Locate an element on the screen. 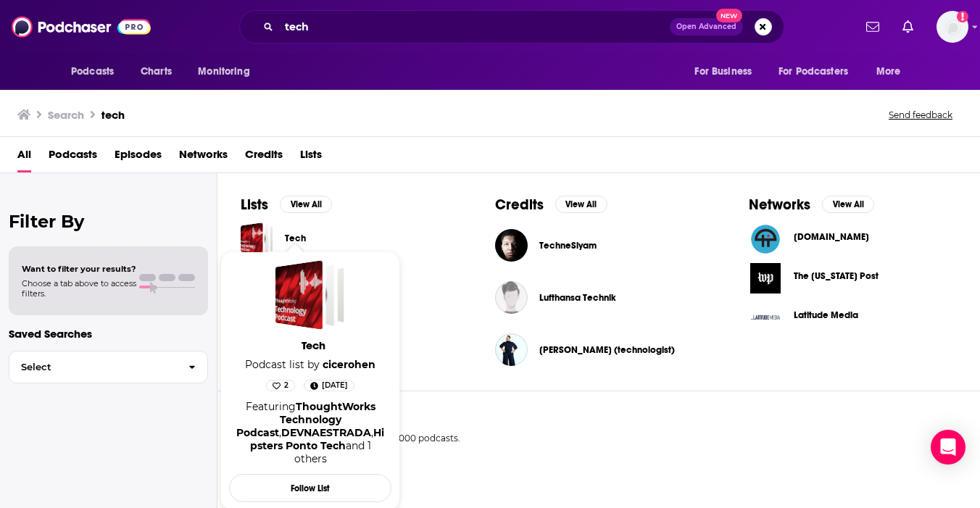  span: Choose a tab above to access filters. is located at coordinates (79, 289).